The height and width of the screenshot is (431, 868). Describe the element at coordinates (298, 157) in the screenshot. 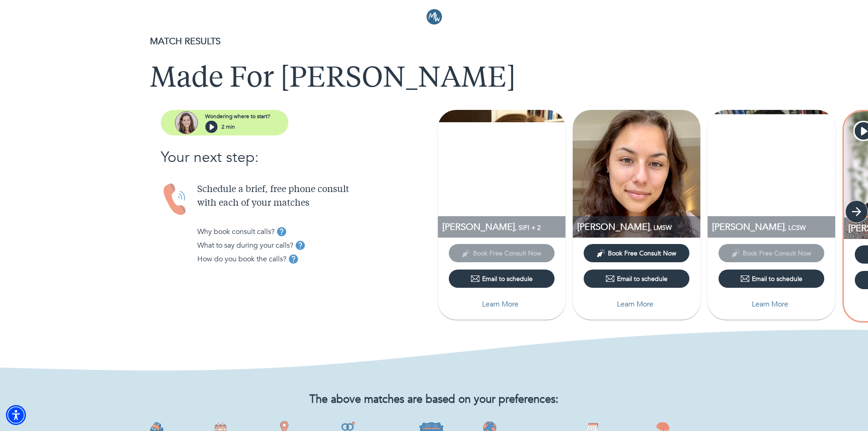

I see `p: Your next step:` at that location.